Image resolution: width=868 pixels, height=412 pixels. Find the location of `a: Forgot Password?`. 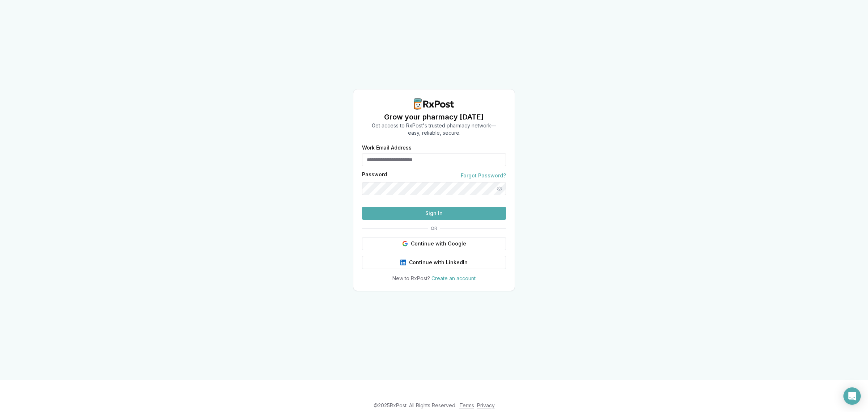

a: Forgot Password? is located at coordinates (484, 176).